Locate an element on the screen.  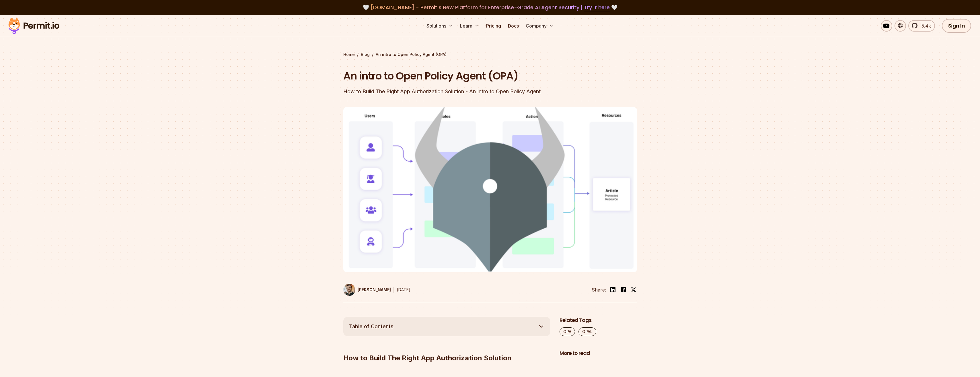
img: Permit logo is located at coordinates (34, 26).